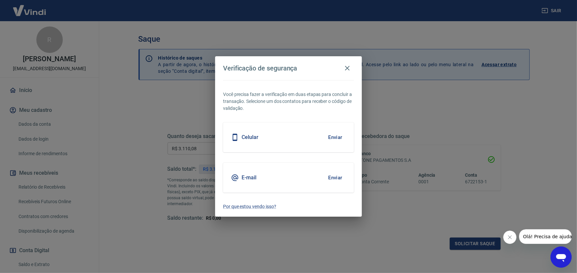 This screenshot has width=577, height=273. I want to click on span: Olá! Precisa de ajuda?, so click(30, 7).